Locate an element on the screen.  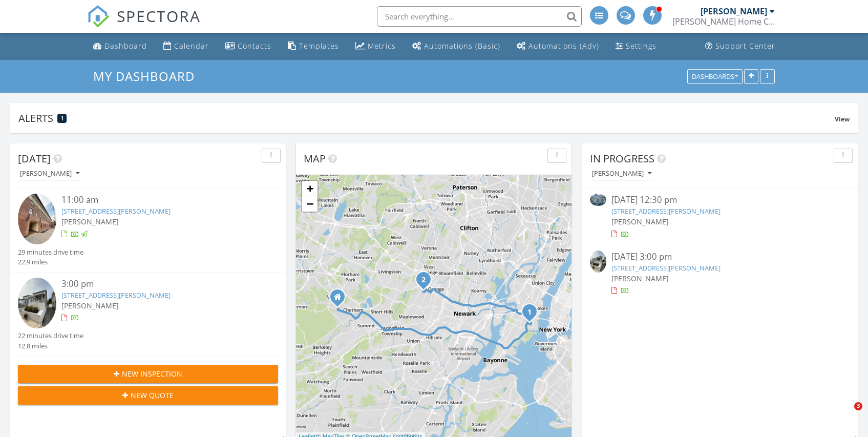
div: Merson Home Consulting is located at coordinates (724, 21).